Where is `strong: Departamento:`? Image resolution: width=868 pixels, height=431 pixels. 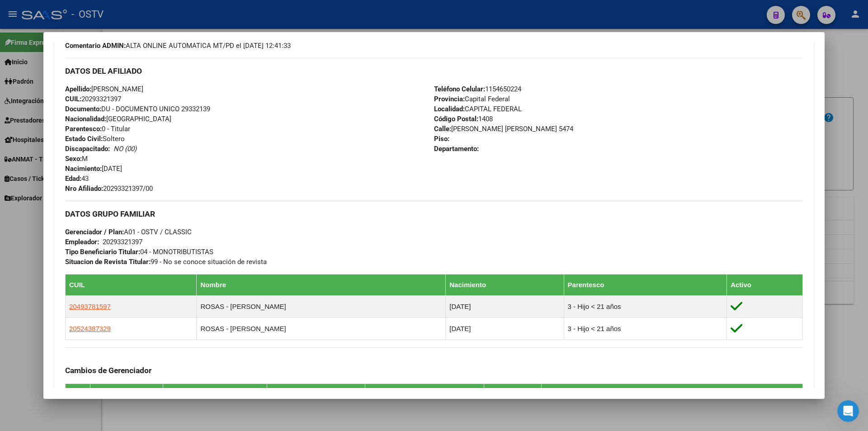 strong: Departamento: is located at coordinates (456, 149).